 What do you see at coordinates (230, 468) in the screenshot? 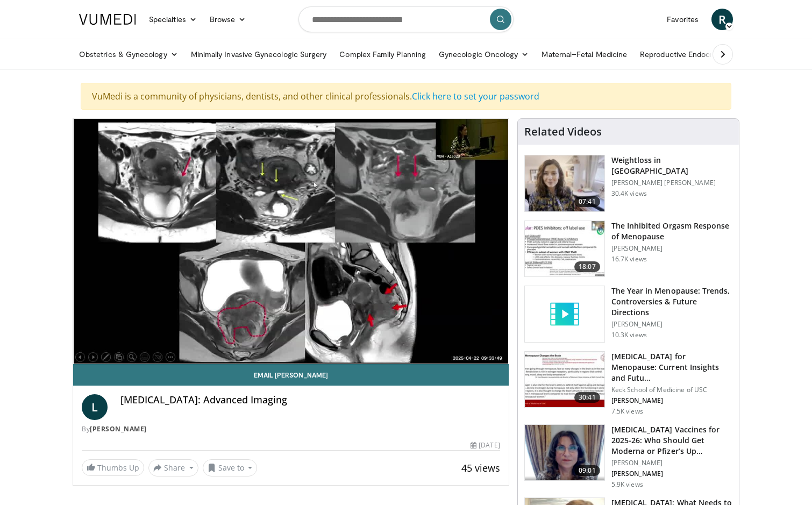
I see `button: Save to` at bounding box center [230, 468].